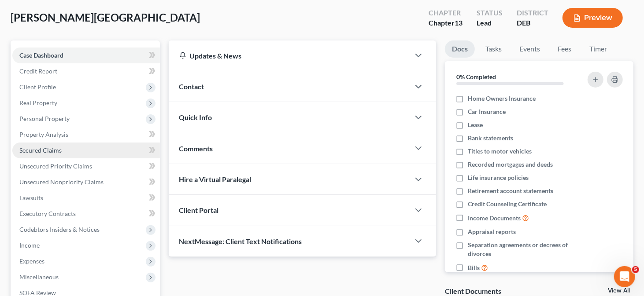 The height and width of the screenshot is (296, 644). I want to click on a: Timer, so click(598, 49).